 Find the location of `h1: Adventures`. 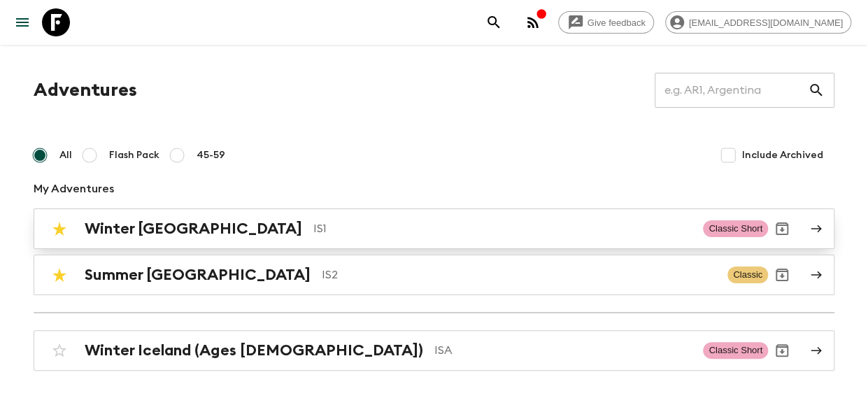

h1: Adventures is located at coordinates (85, 90).